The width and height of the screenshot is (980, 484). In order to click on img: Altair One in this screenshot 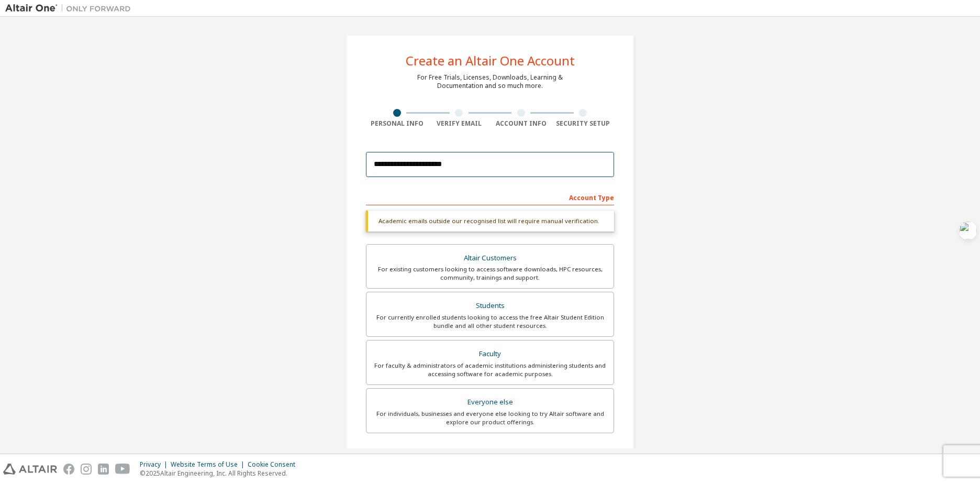, I will do `click(71, 8)`.